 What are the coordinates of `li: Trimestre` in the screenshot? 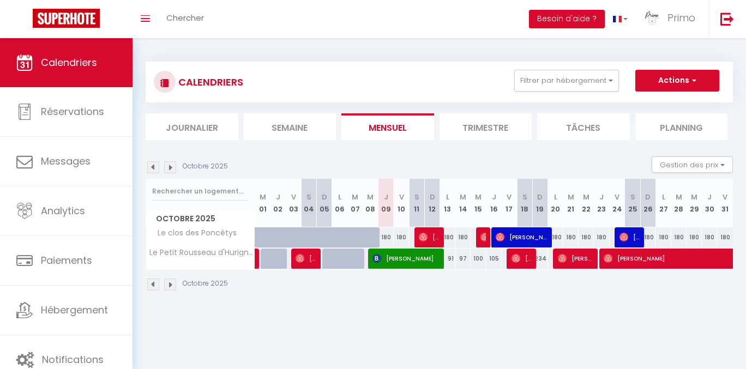 It's located at (486, 126).